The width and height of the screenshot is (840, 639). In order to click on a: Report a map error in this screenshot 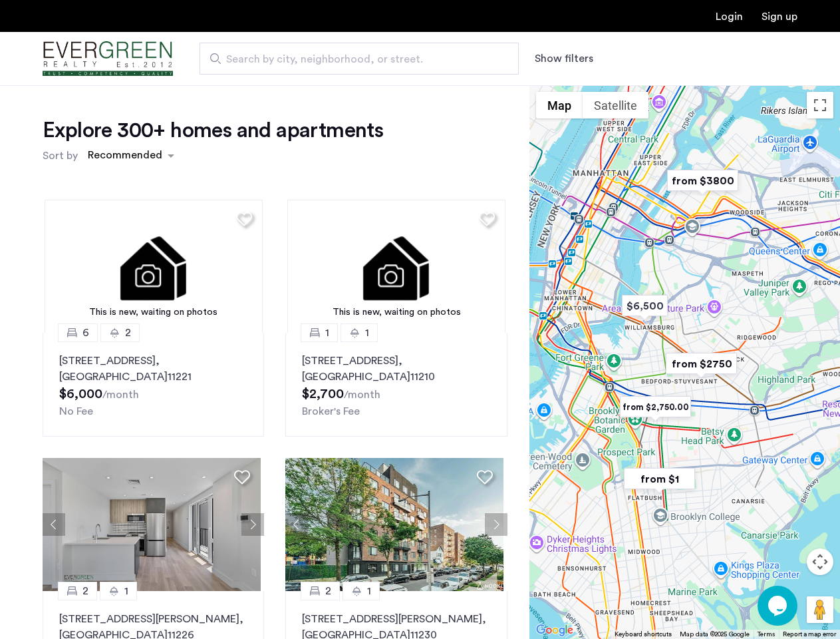, I will do `click(810, 634)`.